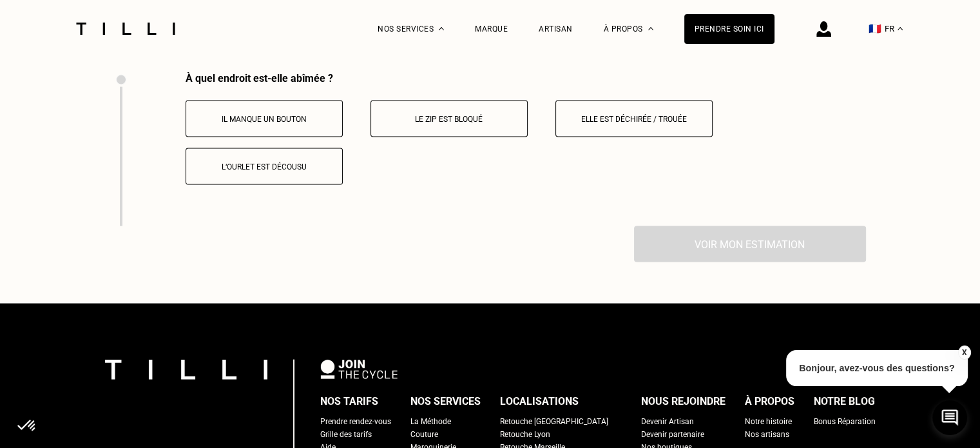  I want to click on a: Artisan, so click(555, 29).